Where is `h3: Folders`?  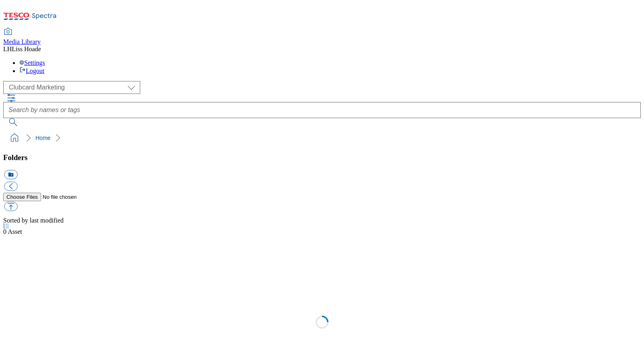 h3: Folders is located at coordinates (322, 157).